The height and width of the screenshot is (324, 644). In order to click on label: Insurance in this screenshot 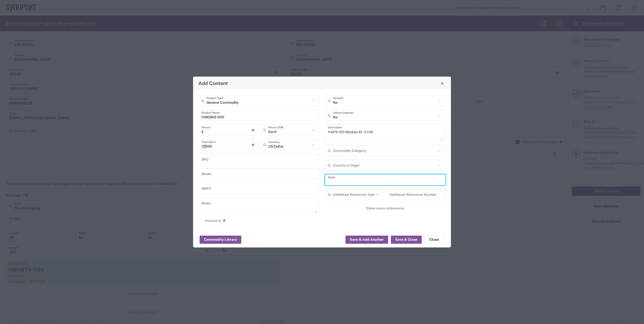, I will do `click(209, 220)`.